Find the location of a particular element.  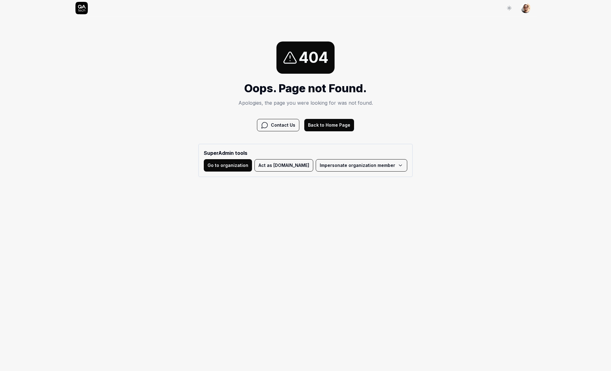

a: Go to organization is located at coordinates (228, 165).